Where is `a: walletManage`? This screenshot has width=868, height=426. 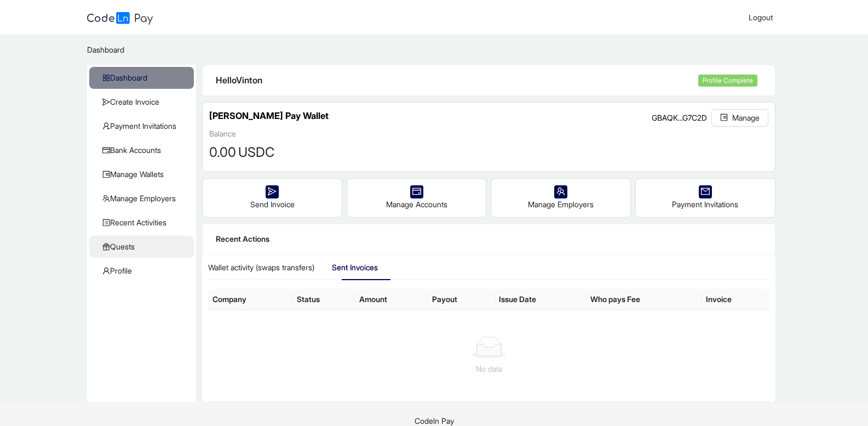 a: walletManage is located at coordinates (740, 117).